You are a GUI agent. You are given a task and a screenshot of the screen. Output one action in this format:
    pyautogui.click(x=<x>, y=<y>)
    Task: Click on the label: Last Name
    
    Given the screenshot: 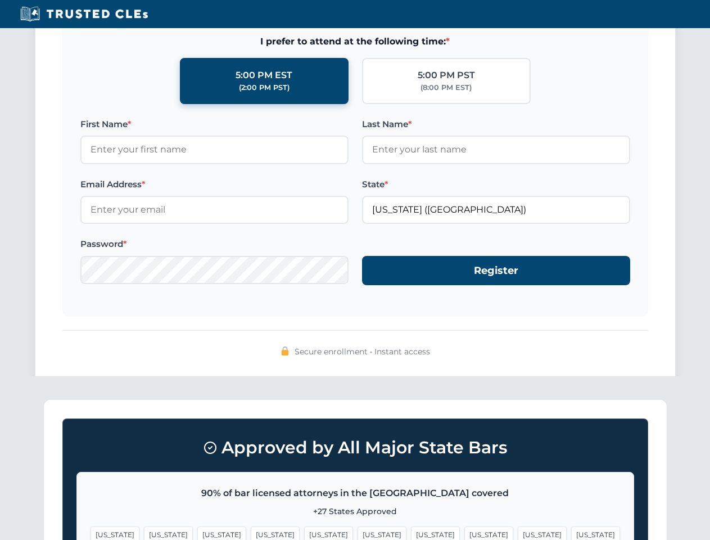 What is the action you would take?
    pyautogui.click(x=496, y=124)
    